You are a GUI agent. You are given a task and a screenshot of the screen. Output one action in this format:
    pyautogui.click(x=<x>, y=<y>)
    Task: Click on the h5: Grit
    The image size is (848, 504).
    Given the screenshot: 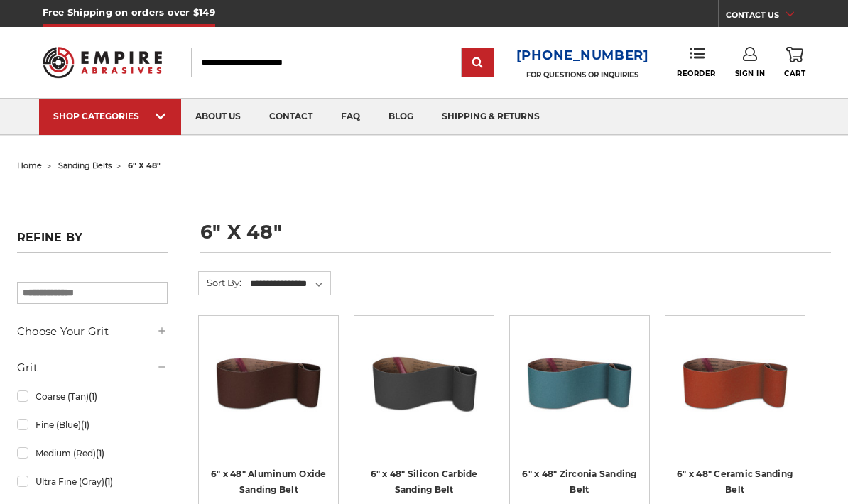 What is the action you would take?
    pyautogui.click(x=93, y=367)
    